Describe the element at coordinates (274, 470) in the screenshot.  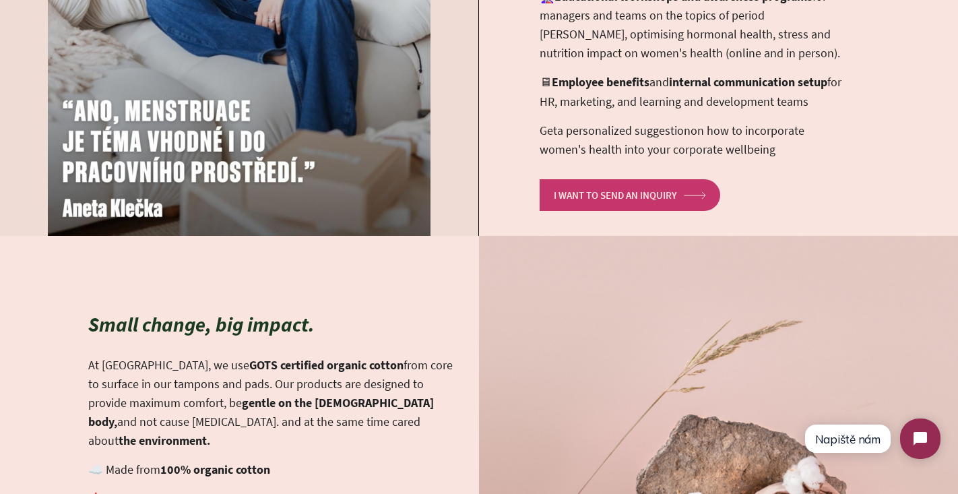
I see `p: ☁️ Made from` at that location.